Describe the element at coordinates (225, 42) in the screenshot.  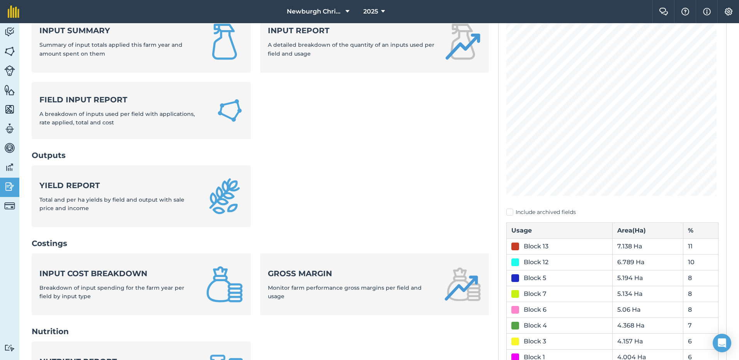
I see `img: Input summary` at that location.